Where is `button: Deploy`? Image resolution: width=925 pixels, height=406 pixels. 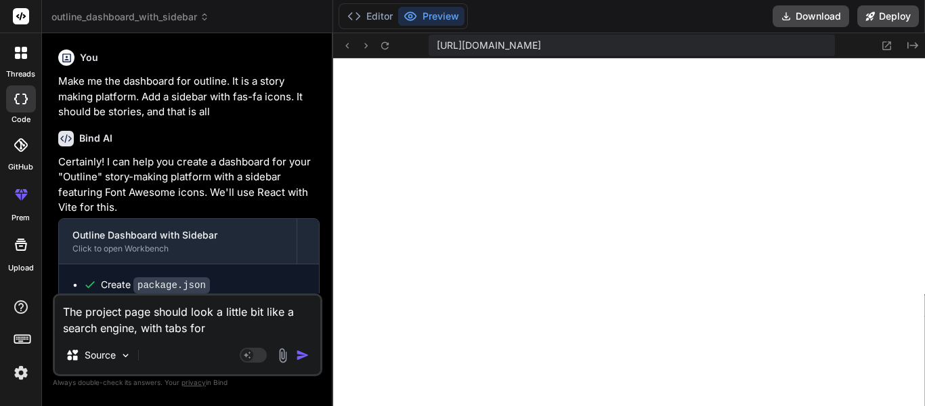 button: Deploy is located at coordinates (888, 16).